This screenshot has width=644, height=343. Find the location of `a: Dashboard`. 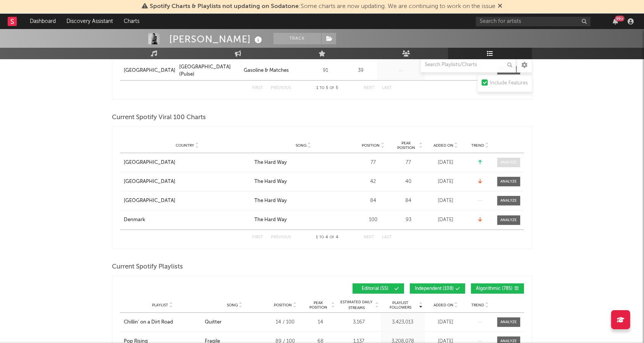

a: Dashboard is located at coordinates (43, 21).